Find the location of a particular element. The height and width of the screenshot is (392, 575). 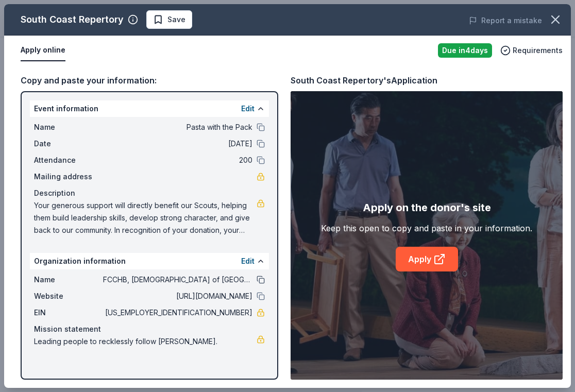

div: Copy and paste your information: is located at coordinates (149, 81).